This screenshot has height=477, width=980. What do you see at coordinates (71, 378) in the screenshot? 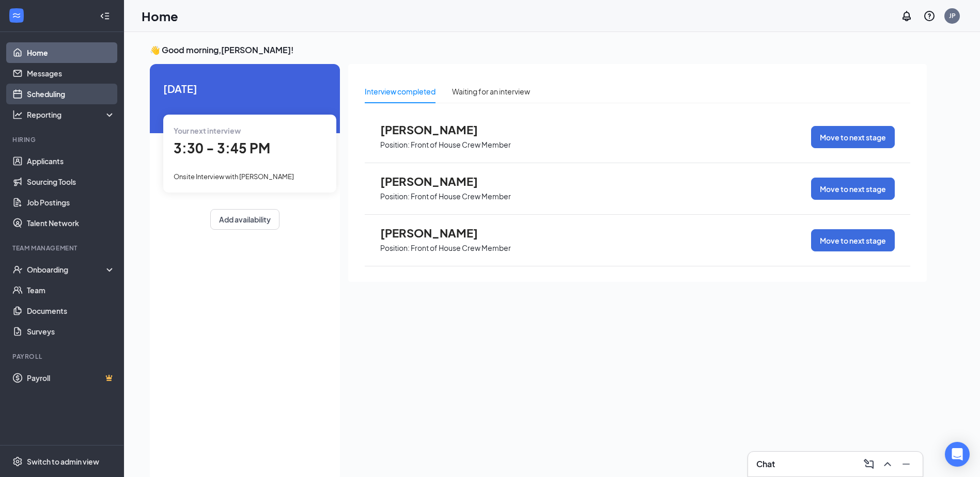
I see `a: PayrollCrown` at bounding box center [71, 378].